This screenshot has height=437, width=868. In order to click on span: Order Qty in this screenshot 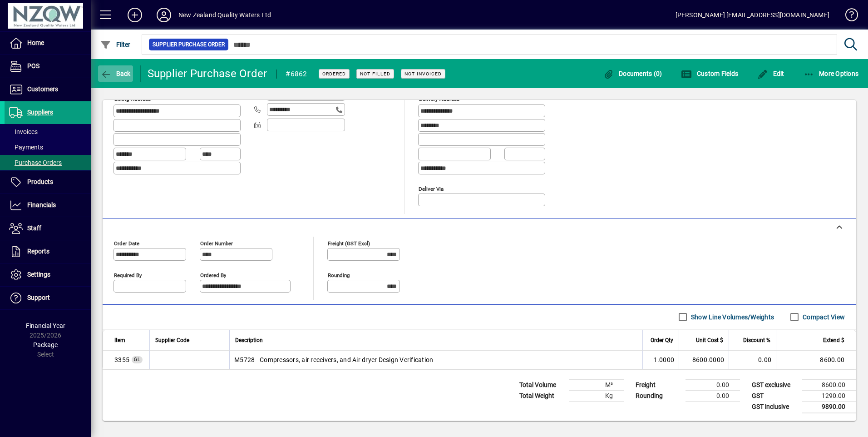, I will do `click(662, 340)`.